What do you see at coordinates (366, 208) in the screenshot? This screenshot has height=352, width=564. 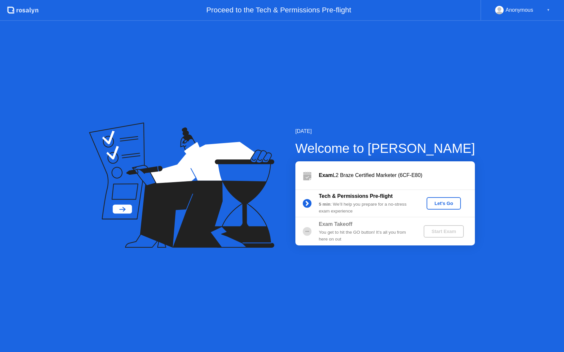 I see `div: : We’ll help you prepare for a no-stress exam experience` at bounding box center [366, 208].